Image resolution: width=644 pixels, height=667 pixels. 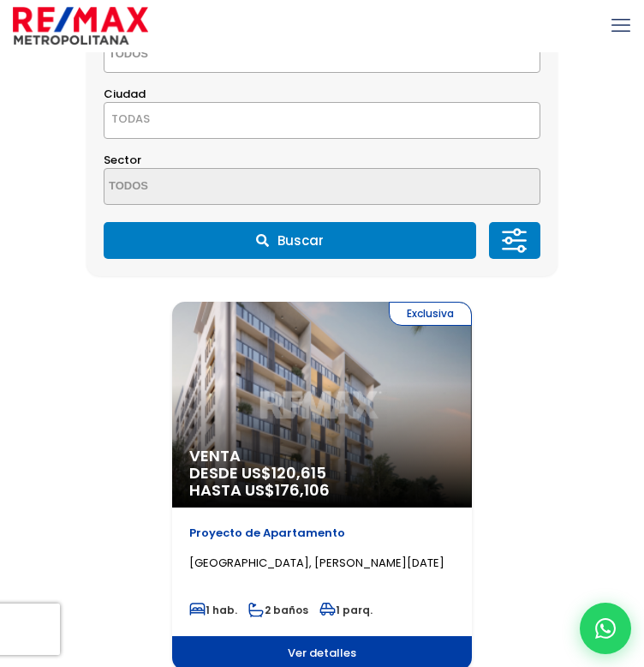 I want to click on span: Venta, so click(x=322, y=456).